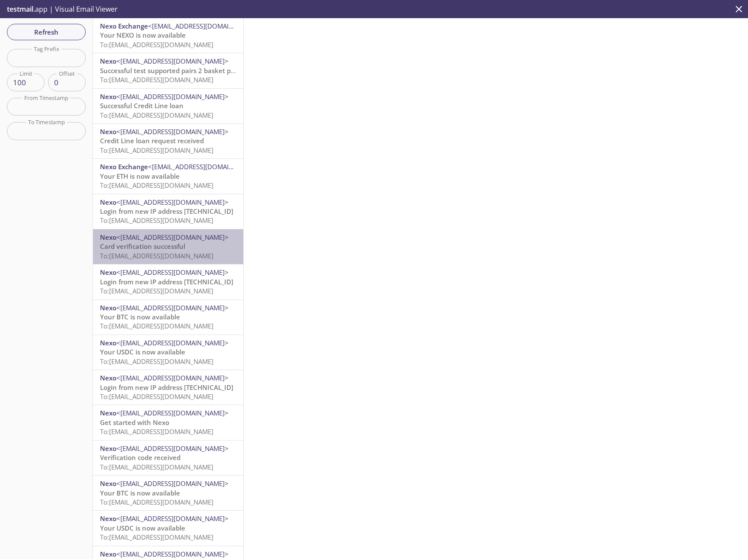  What do you see at coordinates (19, 9) in the screenshot?
I see `span: testmail` at bounding box center [19, 9].